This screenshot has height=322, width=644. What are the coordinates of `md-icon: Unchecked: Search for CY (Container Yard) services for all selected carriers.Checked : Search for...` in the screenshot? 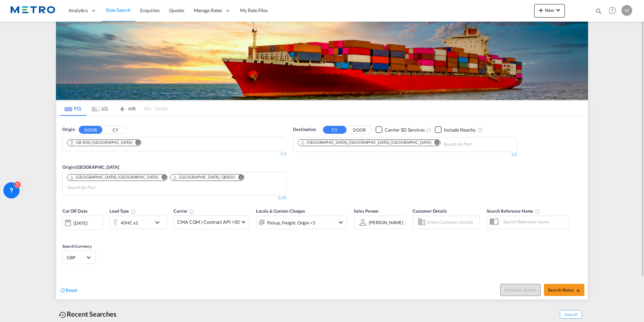 It's located at (429, 130).